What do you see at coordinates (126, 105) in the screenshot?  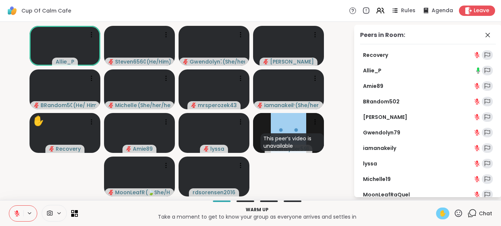 I see `span: Michelle19` at bounding box center [126, 105].